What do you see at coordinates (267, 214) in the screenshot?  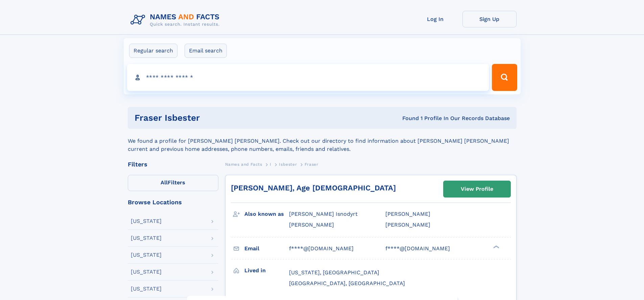 I see `h3: Also known as` at bounding box center [267, 214].